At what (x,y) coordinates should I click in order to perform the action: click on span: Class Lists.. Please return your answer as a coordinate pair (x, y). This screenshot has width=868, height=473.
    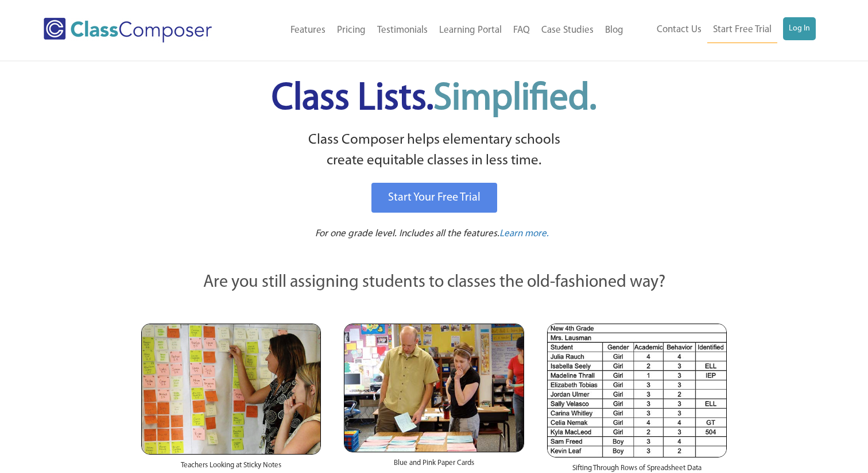
    Looking at the image, I should click on (434, 99).